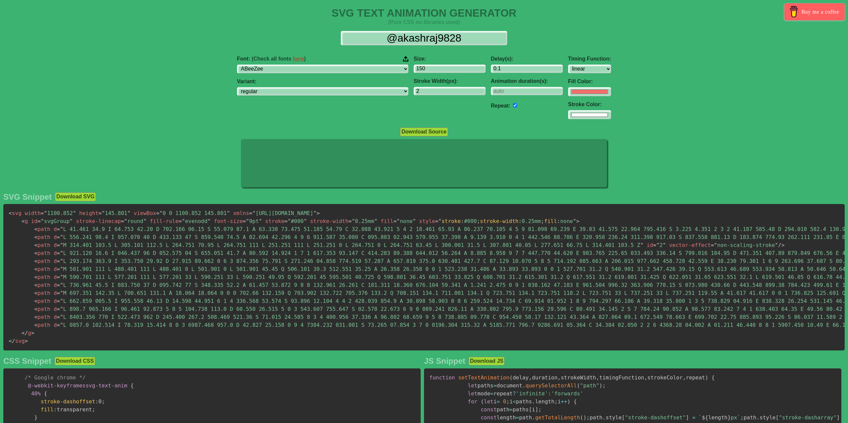 The image size is (848, 423). What do you see at coordinates (55, 377) in the screenshot?
I see `span: /* Google chrome */` at bounding box center [55, 377].